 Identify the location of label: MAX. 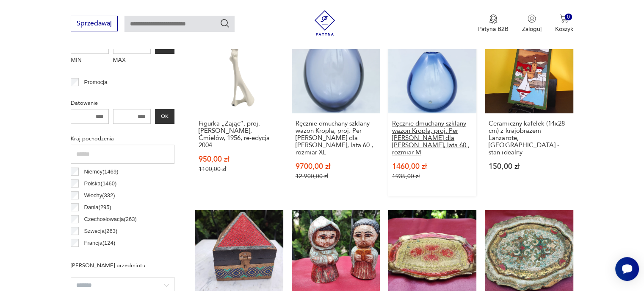
(132, 61).